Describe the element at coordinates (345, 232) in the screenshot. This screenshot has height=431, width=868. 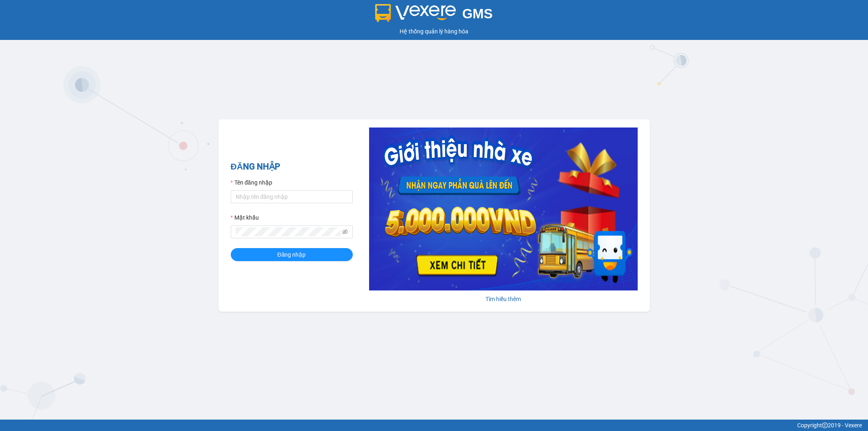
I see `span: eye-invisible` at that location.